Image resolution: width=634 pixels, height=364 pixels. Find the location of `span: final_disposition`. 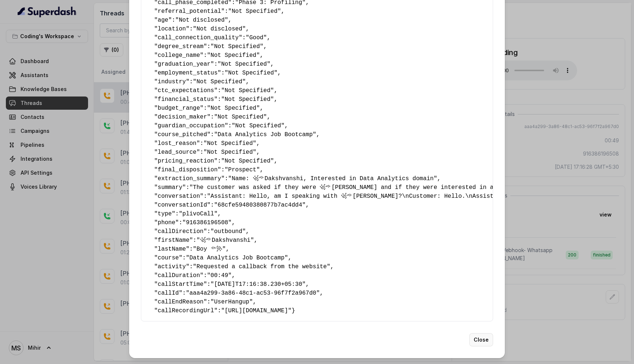

span: final_disposition is located at coordinates (188, 170).